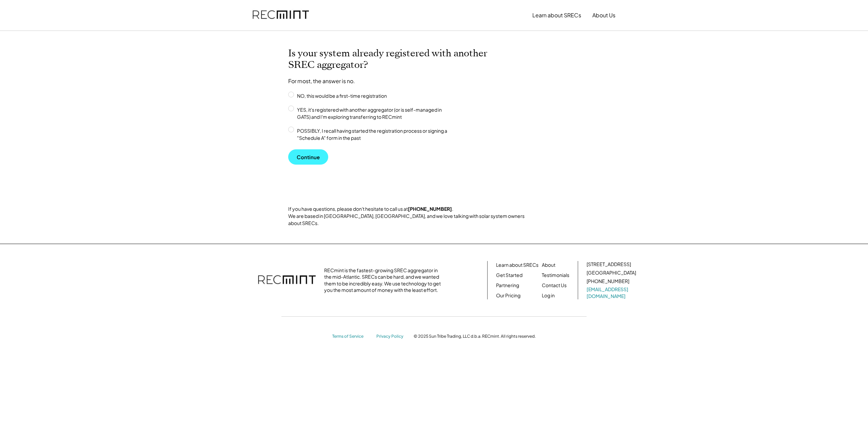 The width and height of the screenshot is (868, 447). Describe the element at coordinates (376, 95) in the screenshot. I see `label: NO, this would be a first-time registration` at that location.